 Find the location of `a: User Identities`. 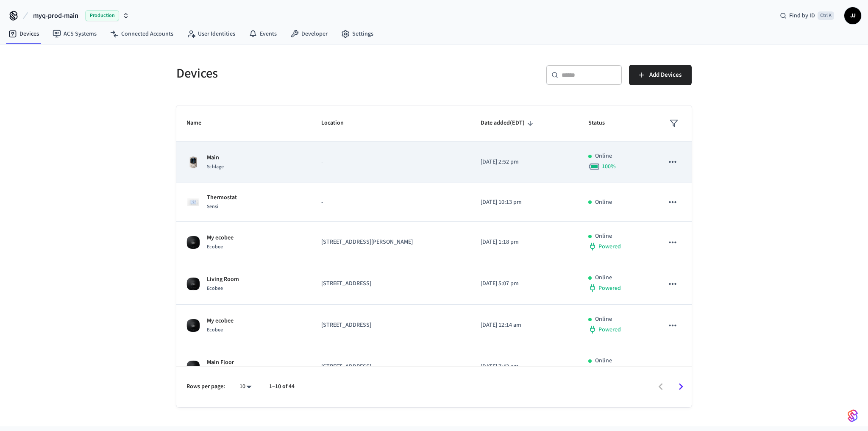

a: User Identities is located at coordinates (211, 33).